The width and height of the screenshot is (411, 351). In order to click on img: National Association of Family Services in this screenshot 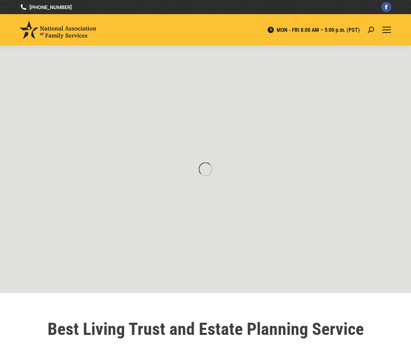, I will do `click(58, 30)`.